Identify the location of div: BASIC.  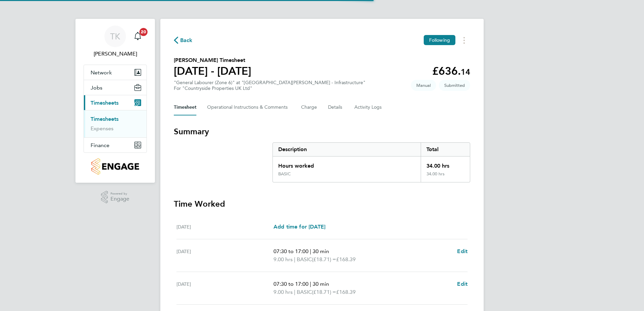
(284, 174).